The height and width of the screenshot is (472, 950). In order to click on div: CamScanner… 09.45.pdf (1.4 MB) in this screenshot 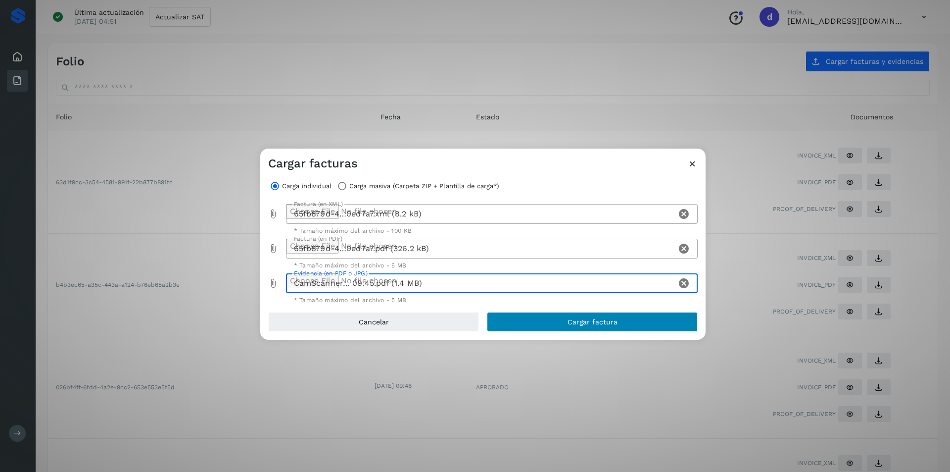, I will do `click(481, 283)`.